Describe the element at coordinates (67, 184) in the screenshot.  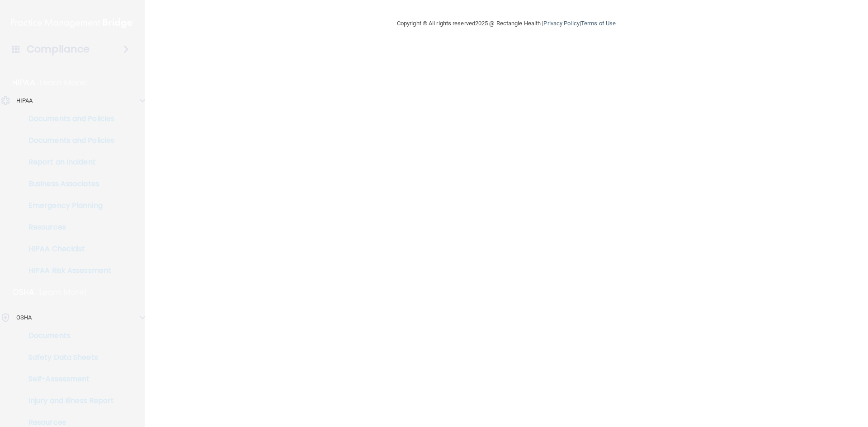
I see `p: Business Associates` at that location.